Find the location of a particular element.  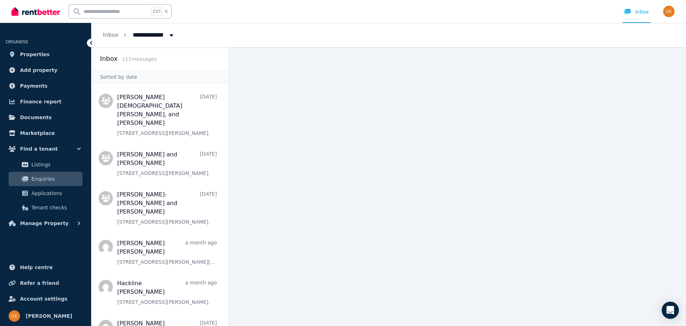

span: Finance report is located at coordinates (41, 102).